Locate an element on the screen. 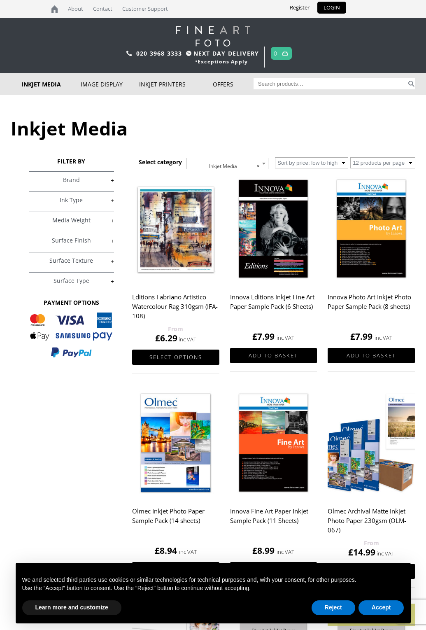 The width and height of the screenshot is (426, 630). bdi: 14.99 is located at coordinates (362, 552).